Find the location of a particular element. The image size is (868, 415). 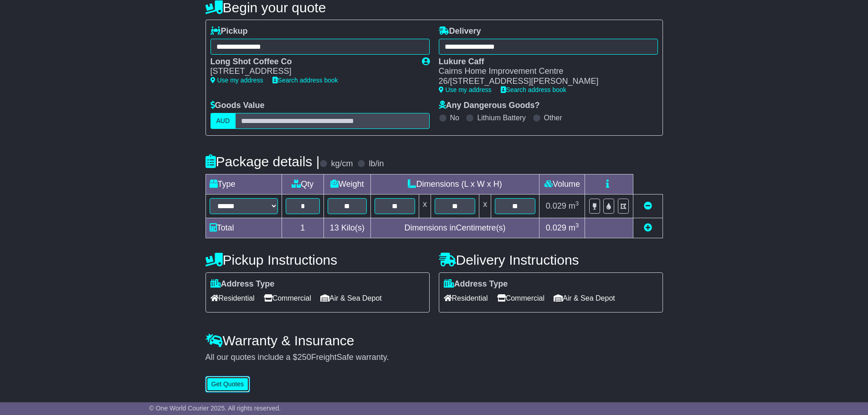

label: Other is located at coordinates (553, 117).